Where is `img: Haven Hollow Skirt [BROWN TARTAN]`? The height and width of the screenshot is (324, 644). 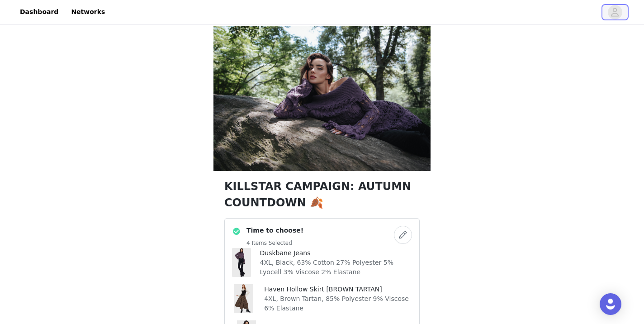 img: Haven Hollow Skirt [BROWN TARTAN] is located at coordinates (243, 299).